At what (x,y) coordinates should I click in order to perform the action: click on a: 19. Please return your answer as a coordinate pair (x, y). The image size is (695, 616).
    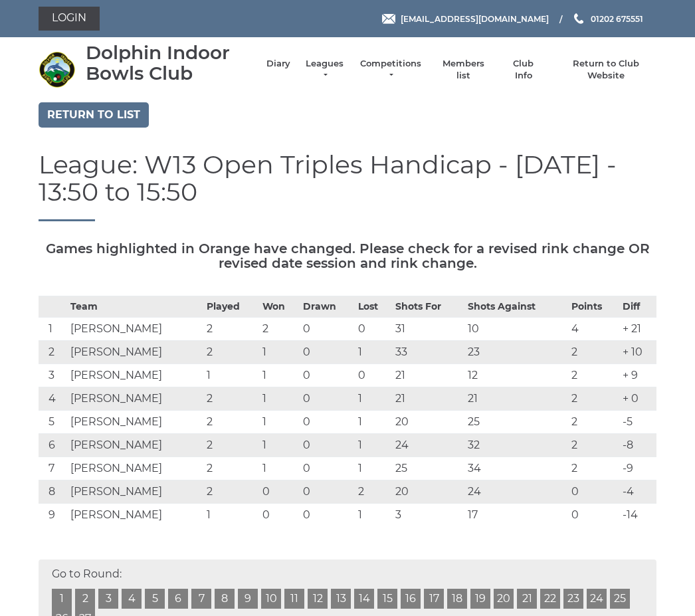
    Looking at the image, I should click on (480, 599).